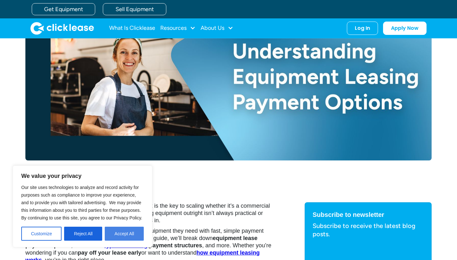  I want to click on div: We value your privacy, so click(82, 206).